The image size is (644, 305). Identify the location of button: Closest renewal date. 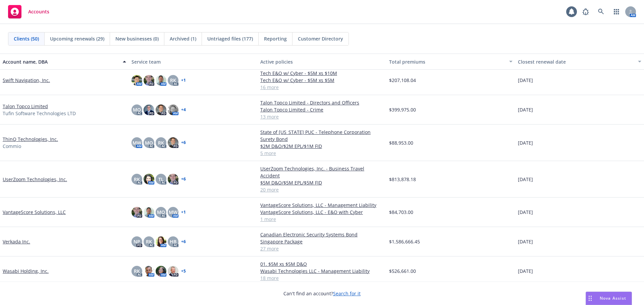
(580, 62).